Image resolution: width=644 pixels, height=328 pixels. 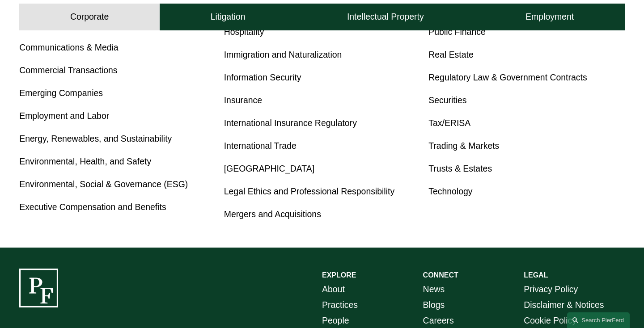 What do you see at coordinates (64, 116) in the screenshot?
I see `a: Employment and Labor` at bounding box center [64, 116].